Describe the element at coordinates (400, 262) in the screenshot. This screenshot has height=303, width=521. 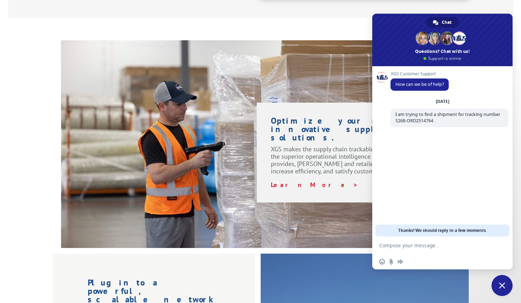
I see `span: Audio message` at that location.